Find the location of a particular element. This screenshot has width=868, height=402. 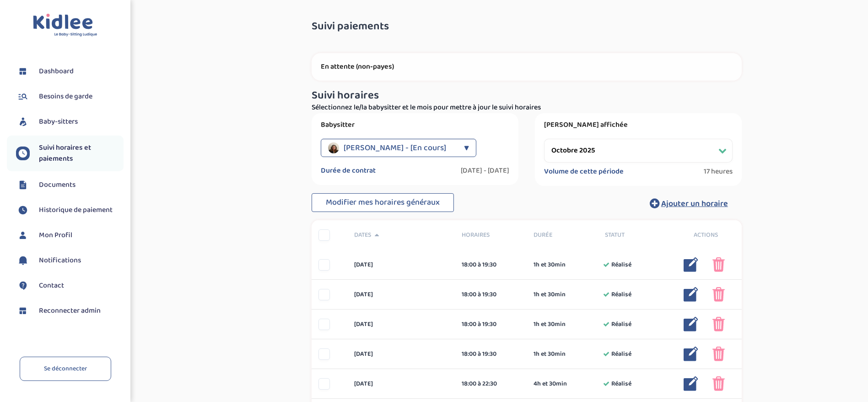

button: Ajouter un horaire is located at coordinates (689, 204).